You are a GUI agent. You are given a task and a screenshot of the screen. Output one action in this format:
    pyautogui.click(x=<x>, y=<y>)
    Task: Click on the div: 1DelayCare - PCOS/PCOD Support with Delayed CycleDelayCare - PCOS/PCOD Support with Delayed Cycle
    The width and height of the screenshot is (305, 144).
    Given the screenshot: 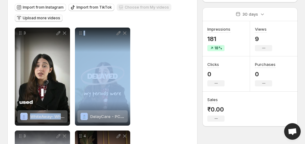 What is the action you would take?
    pyautogui.click(x=102, y=77)
    